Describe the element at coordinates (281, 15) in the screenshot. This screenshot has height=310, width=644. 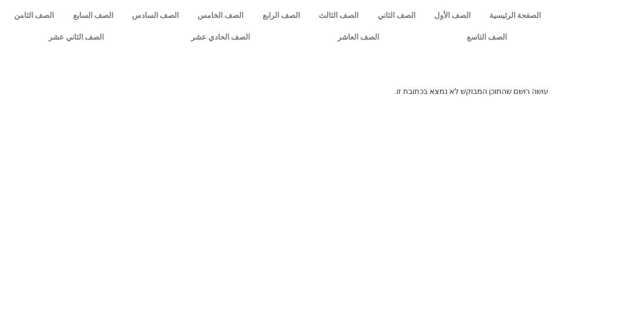
I see `a: الصف الرابع` at that location.